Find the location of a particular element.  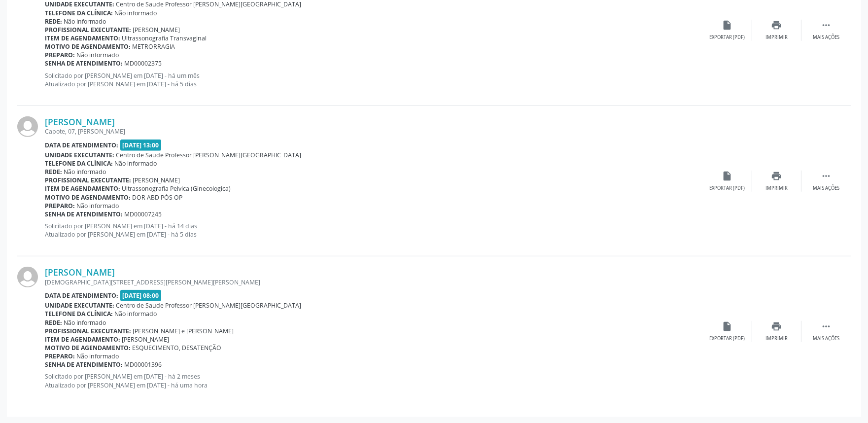

span: METRORRAGIA is located at coordinates (154, 46).